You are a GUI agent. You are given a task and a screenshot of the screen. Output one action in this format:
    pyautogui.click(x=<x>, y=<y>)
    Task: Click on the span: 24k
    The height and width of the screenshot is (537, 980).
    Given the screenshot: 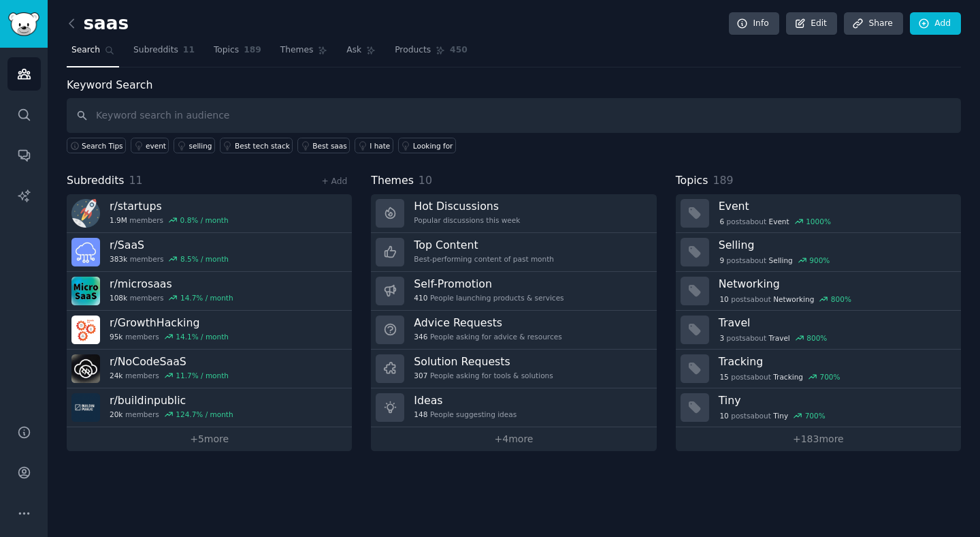 What is the action you would take?
    pyautogui.click(x=116, y=375)
    